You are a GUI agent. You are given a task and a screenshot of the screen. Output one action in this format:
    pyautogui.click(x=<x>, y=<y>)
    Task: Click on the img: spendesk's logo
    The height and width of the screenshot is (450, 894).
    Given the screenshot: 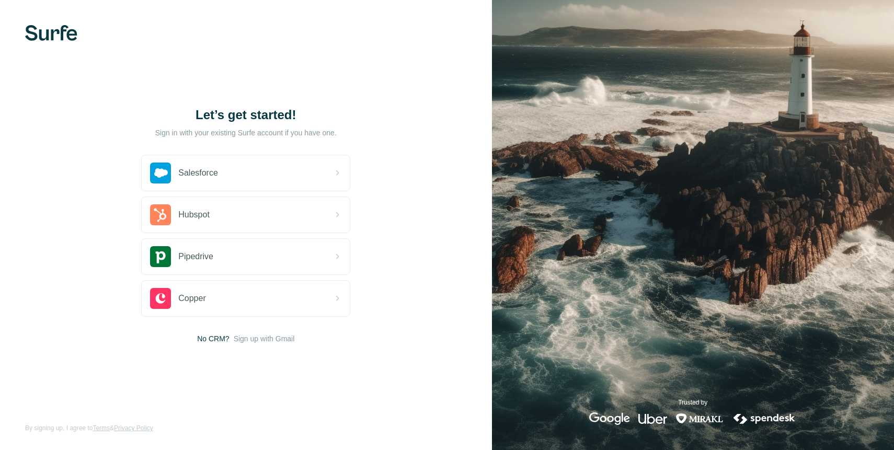 What is the action you would take?
    pyautogui.click(x=764, y=419)
    